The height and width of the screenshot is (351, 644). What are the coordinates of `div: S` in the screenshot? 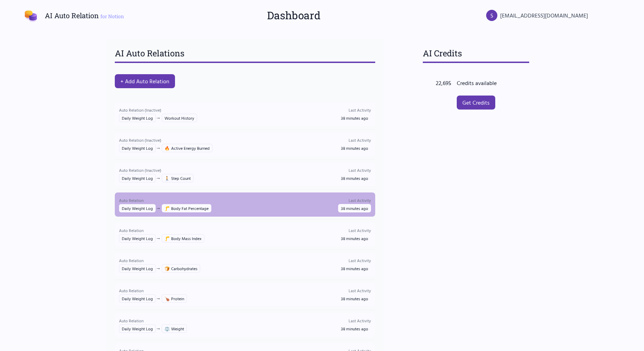 It's located at (492, 15).